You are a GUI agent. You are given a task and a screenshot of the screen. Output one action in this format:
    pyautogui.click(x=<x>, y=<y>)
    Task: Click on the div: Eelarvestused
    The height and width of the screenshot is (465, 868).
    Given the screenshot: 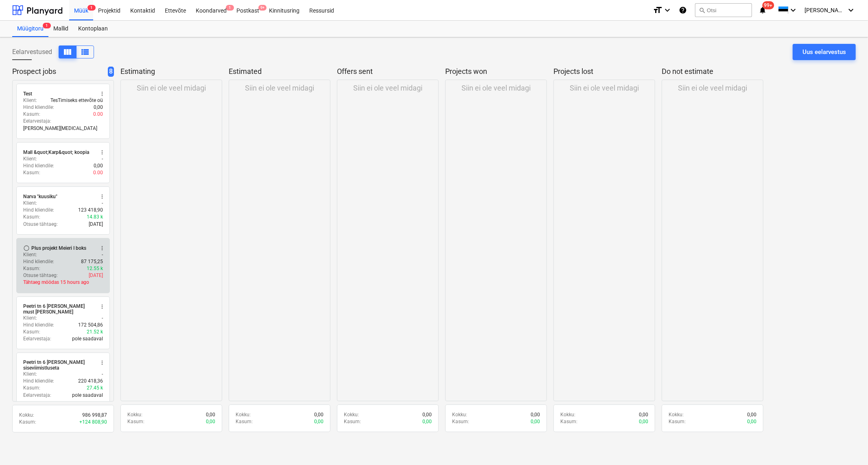 What is the action you would take?
    pyautogui.click(x=53, y=52)
    